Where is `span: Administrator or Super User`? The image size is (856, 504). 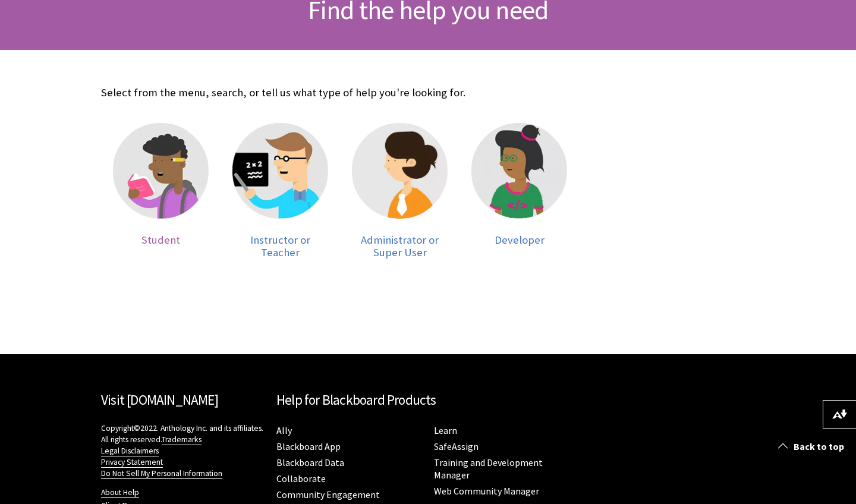 span: Administrator or Super User is located at coordinates (399, 246).